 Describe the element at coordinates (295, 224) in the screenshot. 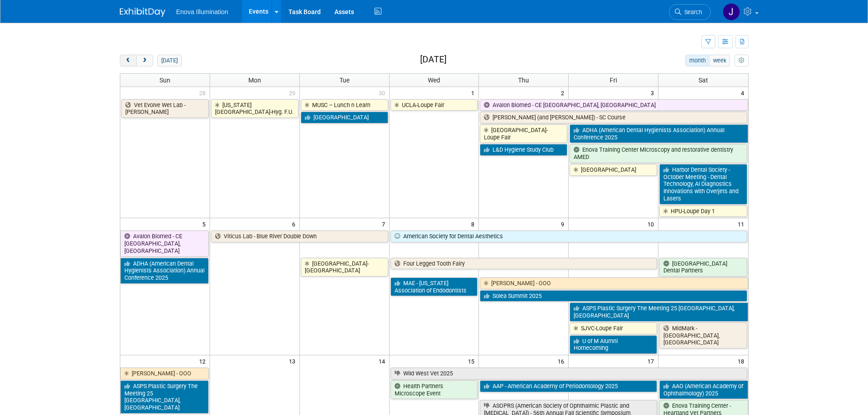

I see `span: 6` at that location.